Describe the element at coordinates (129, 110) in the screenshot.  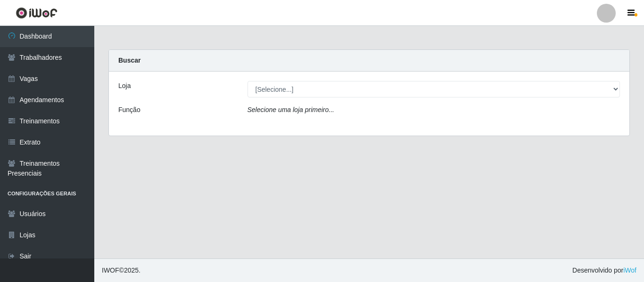
I see `label: Função` at that location.